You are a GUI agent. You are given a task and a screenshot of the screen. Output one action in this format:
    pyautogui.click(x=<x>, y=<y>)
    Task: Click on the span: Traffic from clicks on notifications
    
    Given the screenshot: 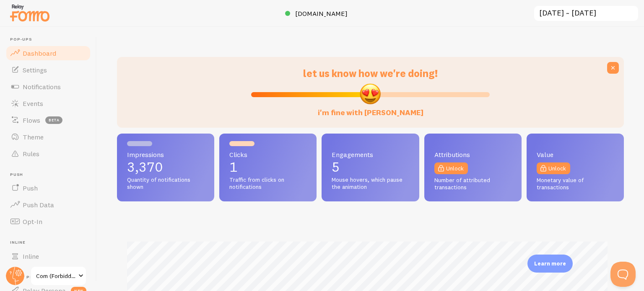 What is the action you would take?
    pyautogui.click(x=268, y=183)
    